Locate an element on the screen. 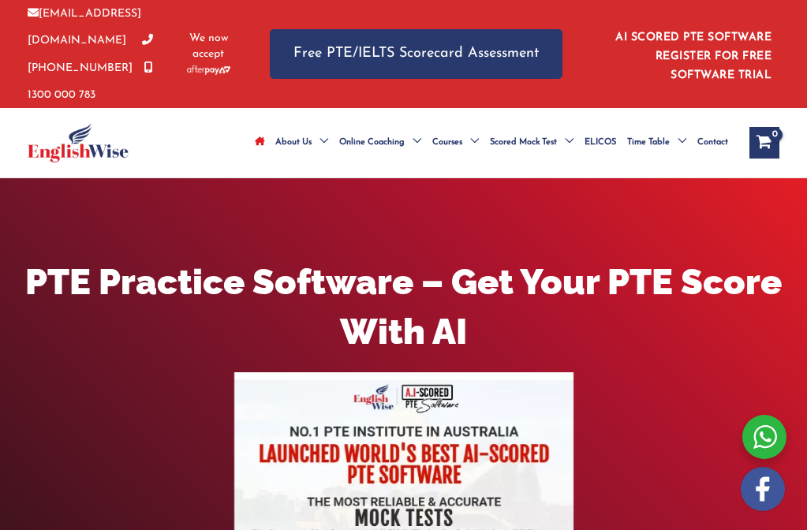 The image size is (807, 530). span: Scored Mock Test is located at coordinates (523, 143).